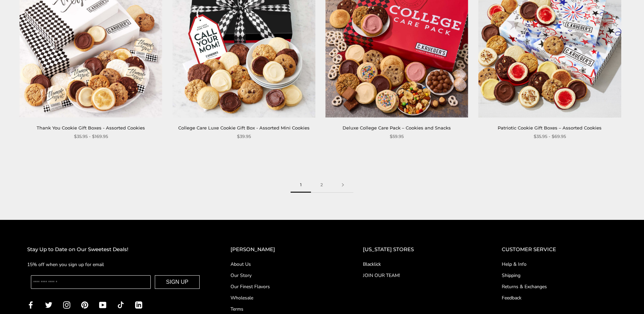 The image size is (644, 314). I want to click on a: Shipping, so click(559, 275).